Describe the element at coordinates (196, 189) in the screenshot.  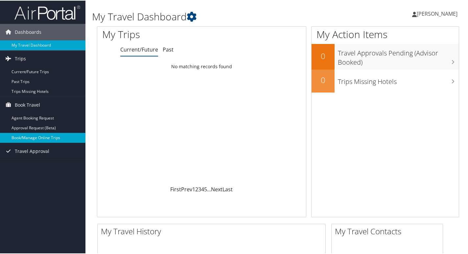
I see `a: 2` at that location.